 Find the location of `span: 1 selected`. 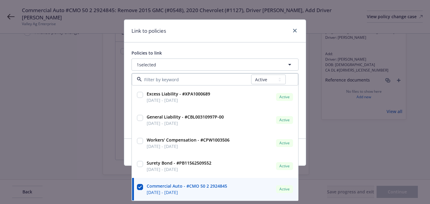

span: 1 selected is located at coordinates (146, 65).